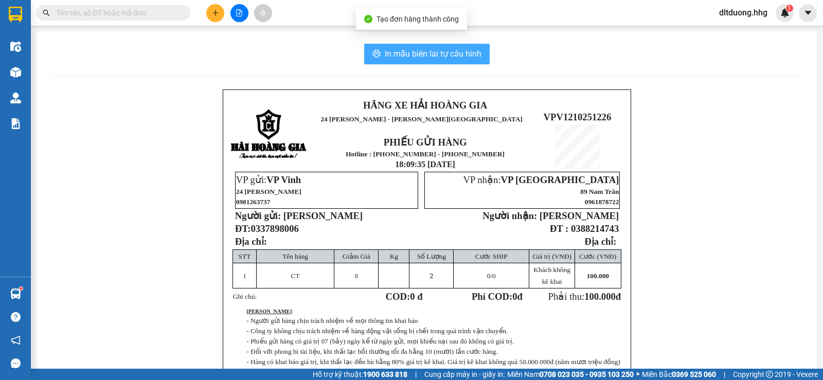 The image size is (823, 380). Describe the element at coordinates (552, 256) in the screenshot. I see `span: Giá trị (VNĐ)` at that location.